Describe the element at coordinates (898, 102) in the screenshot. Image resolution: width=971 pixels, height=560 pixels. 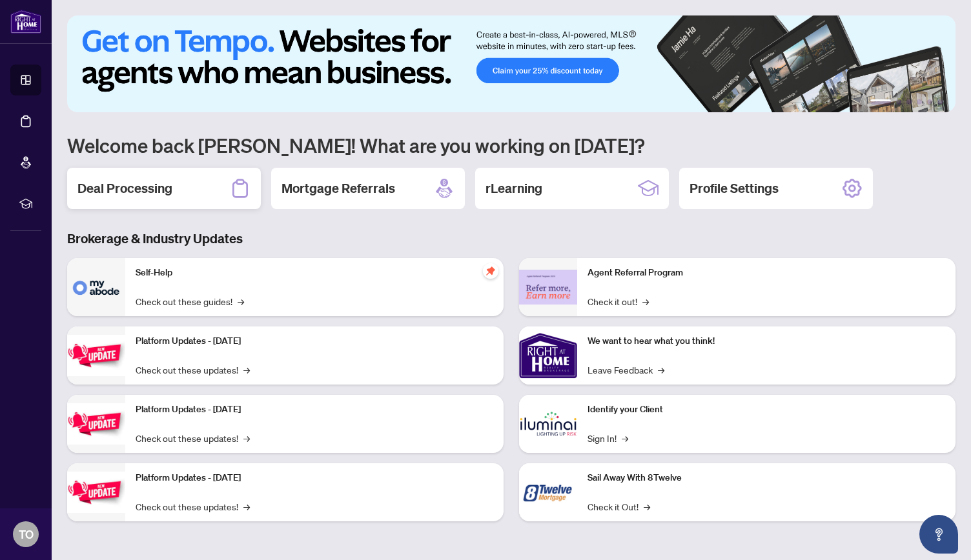
I see `button: 2` at that location.